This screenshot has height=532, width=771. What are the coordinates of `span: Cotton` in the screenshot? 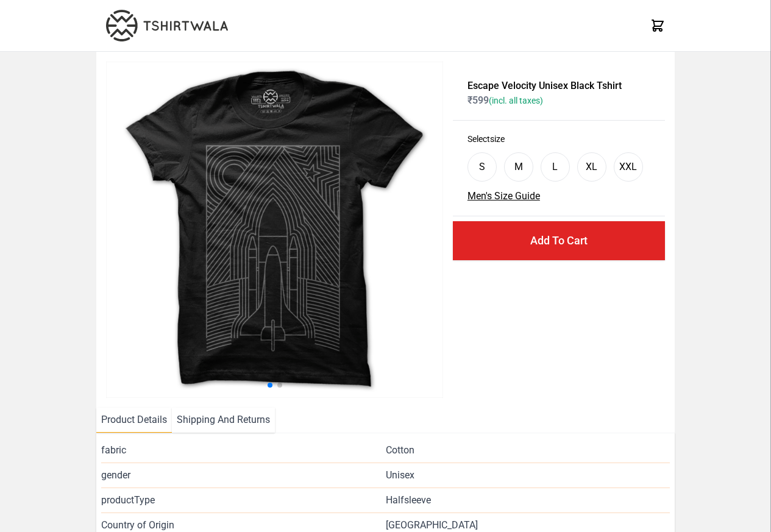 It's located at (400, 450).